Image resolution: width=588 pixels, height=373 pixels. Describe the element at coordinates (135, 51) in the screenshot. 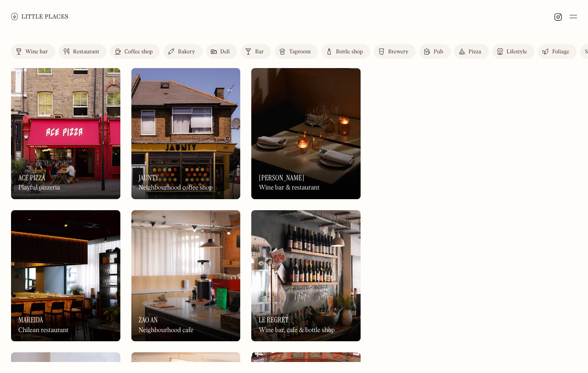

I see `a: Coffee shop` at that location.